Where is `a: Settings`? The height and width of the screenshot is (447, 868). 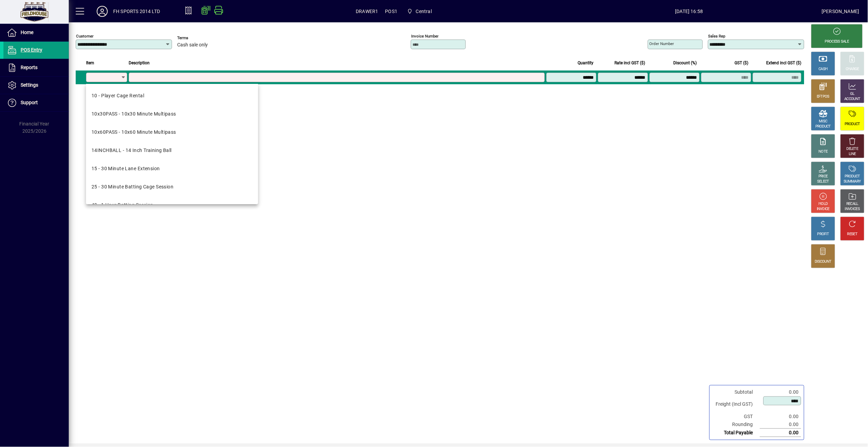 a: Settings is located at coordinates (36, 86).